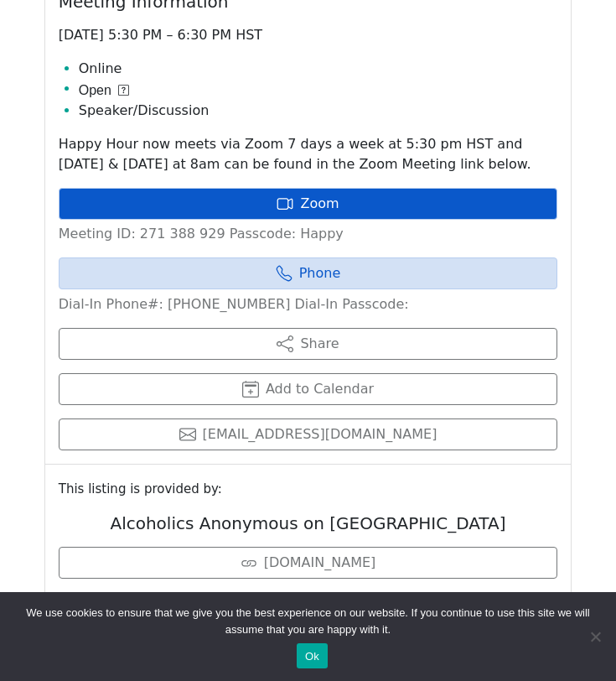 The height and width of the screenshot is (681, 616). What do you see at coordinates (319, 111) in the screenshot?
I see `li: Speaker/Discussion` at bounding box center [319, 111].